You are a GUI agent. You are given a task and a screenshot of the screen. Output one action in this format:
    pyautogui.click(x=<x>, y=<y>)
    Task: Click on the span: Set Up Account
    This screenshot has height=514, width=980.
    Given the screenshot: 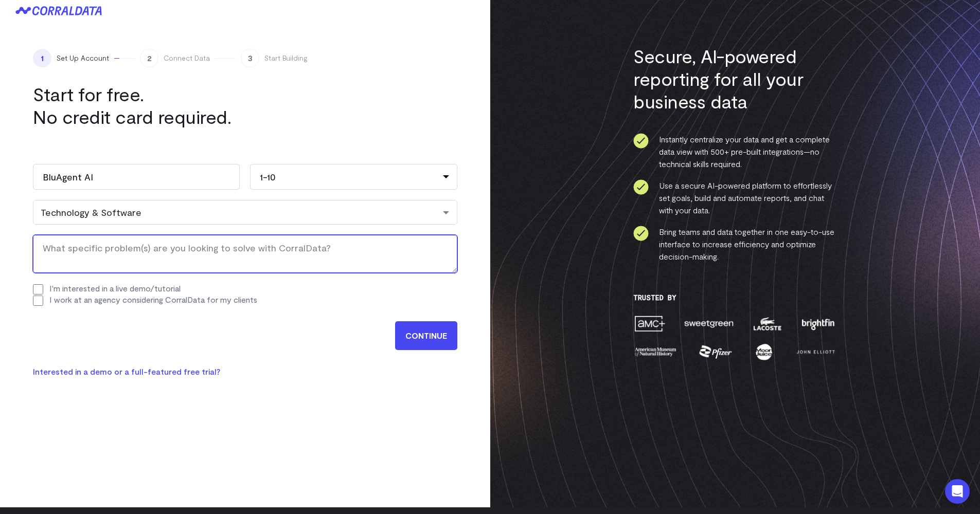 What is the action you would take?
    pyautogui.click(x=83, y=58)
    